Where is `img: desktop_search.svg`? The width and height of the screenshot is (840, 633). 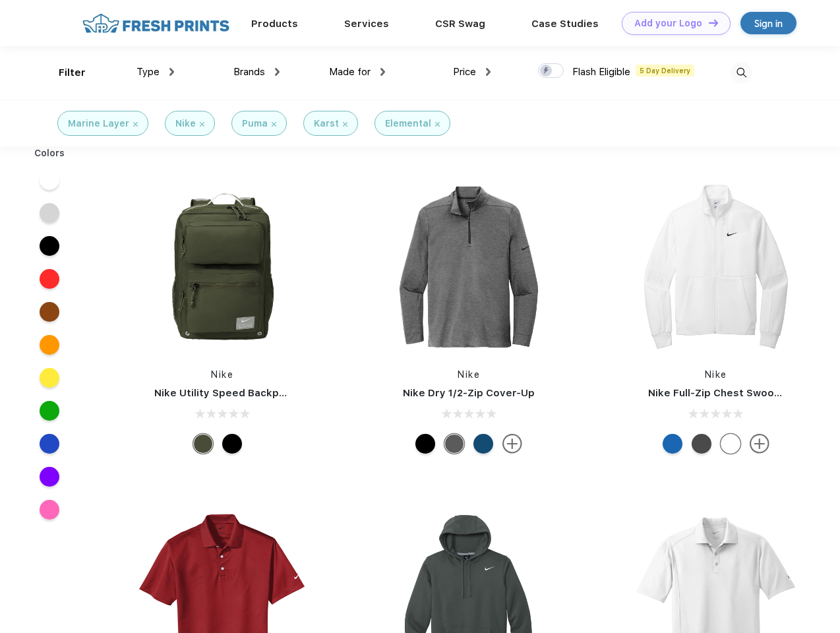
img: desktop_search.svg is located at coordinates (741, 72).